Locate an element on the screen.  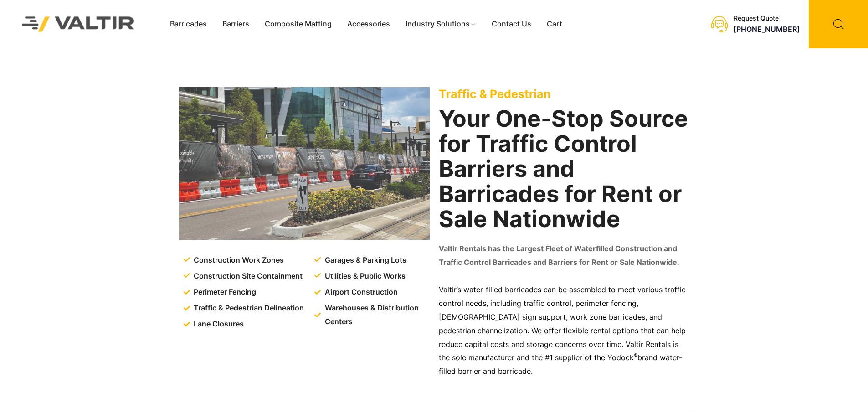
p: Valtir Rentals has the Largest Fleet of Waterfilled Construction and Traffic Control Barricades a... is located at coordinates (564, 256).